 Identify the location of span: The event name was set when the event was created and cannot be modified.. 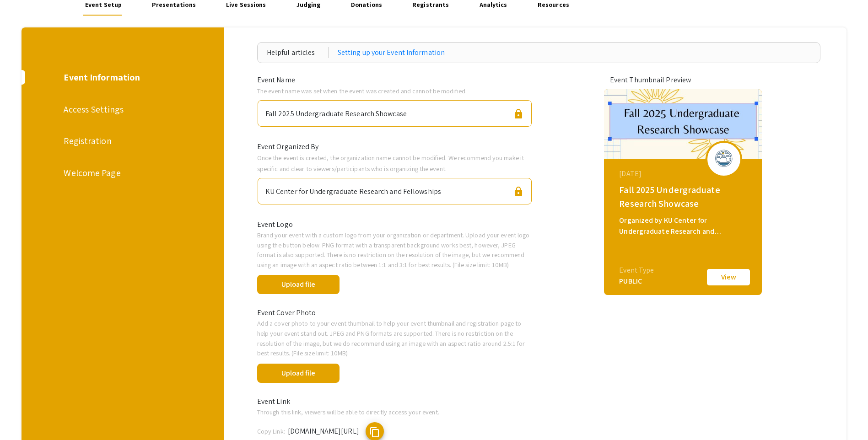
(362, 91).